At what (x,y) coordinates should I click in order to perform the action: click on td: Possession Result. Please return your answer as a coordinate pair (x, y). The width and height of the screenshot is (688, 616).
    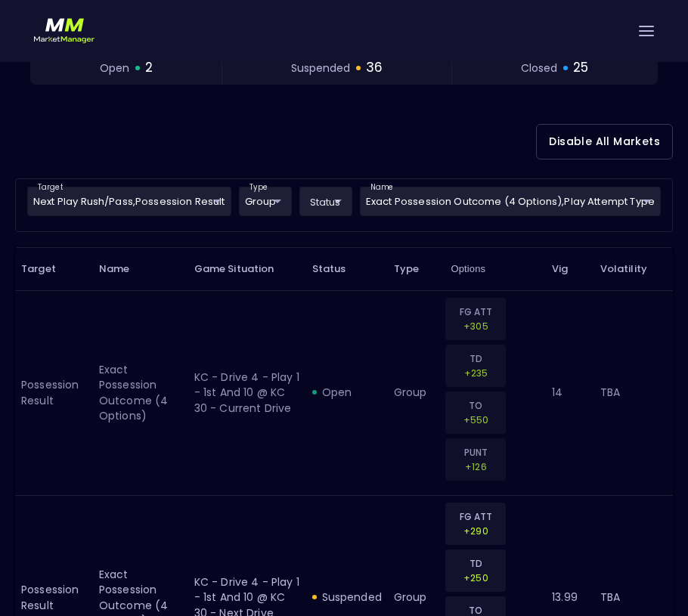
    Looking at the image, I should click on (53, 393).